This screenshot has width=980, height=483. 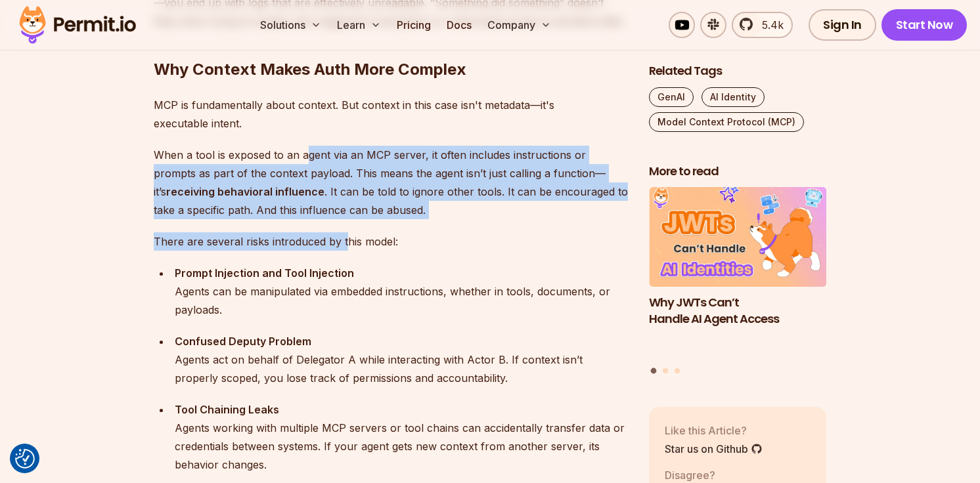 What do you see at coordinates (414, 25) in the screenshot?
I see `a: Pricing` at bounding box center [414, 25].